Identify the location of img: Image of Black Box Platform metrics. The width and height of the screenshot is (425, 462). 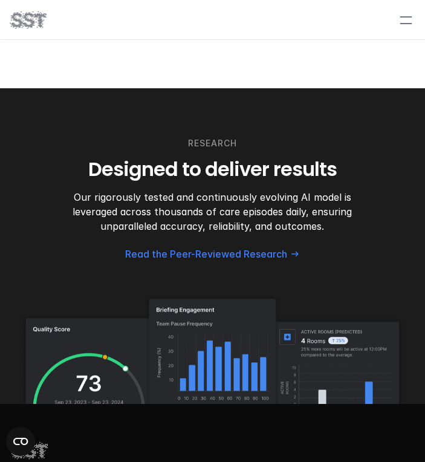
(212, 339).